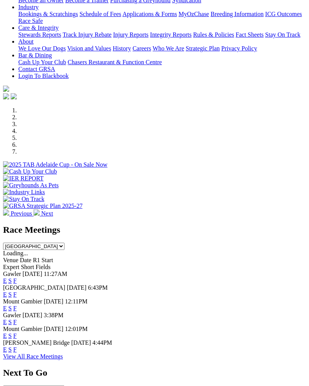  I want to click on span: Loading..., so click(15, 253).